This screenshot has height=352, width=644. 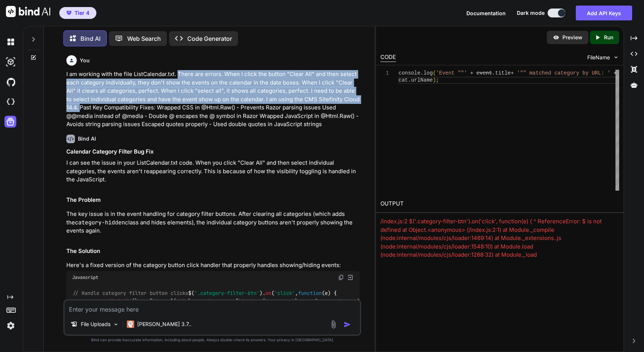 What do you see at coordinates (500, 203) in the screenshot?
I see `h2: OUTPUT` at bounding box center [500, 203].